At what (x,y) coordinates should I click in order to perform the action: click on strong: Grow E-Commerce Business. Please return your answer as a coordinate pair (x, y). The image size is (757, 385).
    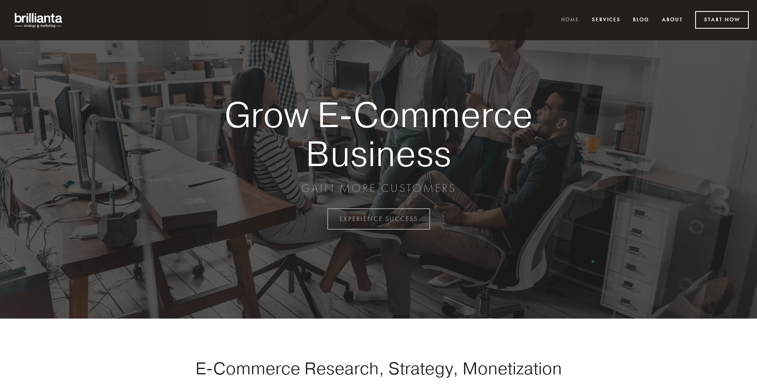
    Looking at the image, I should click on (379, 134).